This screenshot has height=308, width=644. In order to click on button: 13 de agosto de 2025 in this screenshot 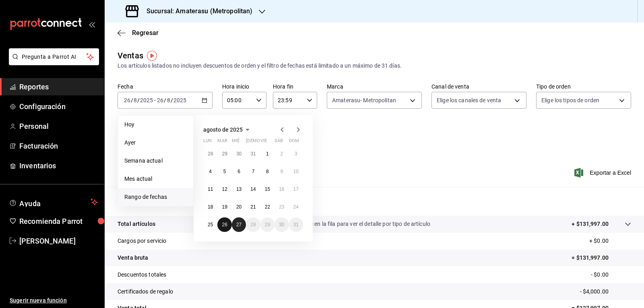, I will do `click(239, 189)`.